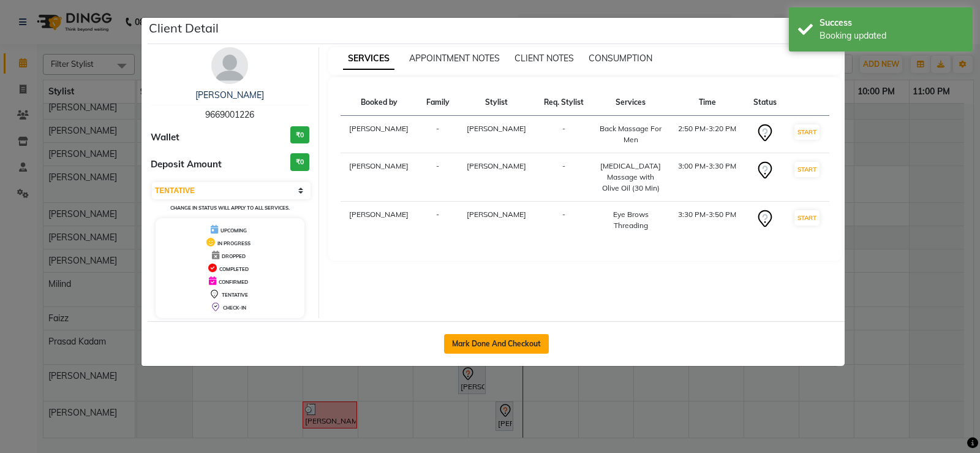  What do you see at coordinates (707, 177) in the screenshot?
I see `td: 3:00 PM-3:30 PM` at bounding box center [707, 177].